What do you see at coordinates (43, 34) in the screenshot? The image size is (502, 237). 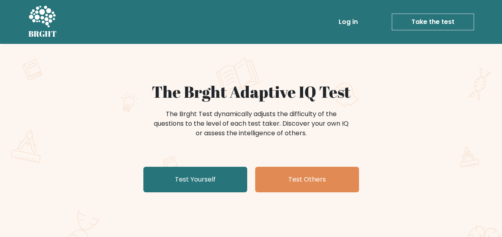 I see `h5: BRGHT` at bounding box center [43, 34].